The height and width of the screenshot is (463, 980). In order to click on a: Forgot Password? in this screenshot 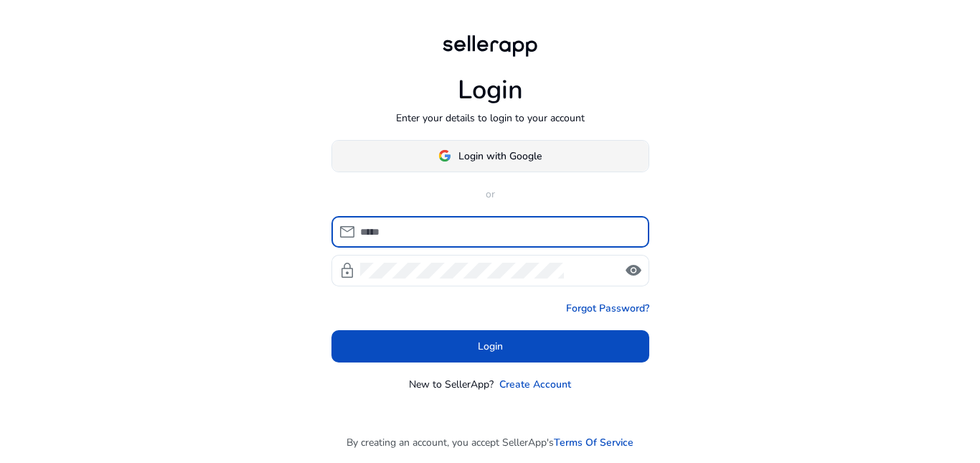, I will do `click(608, 308)`.